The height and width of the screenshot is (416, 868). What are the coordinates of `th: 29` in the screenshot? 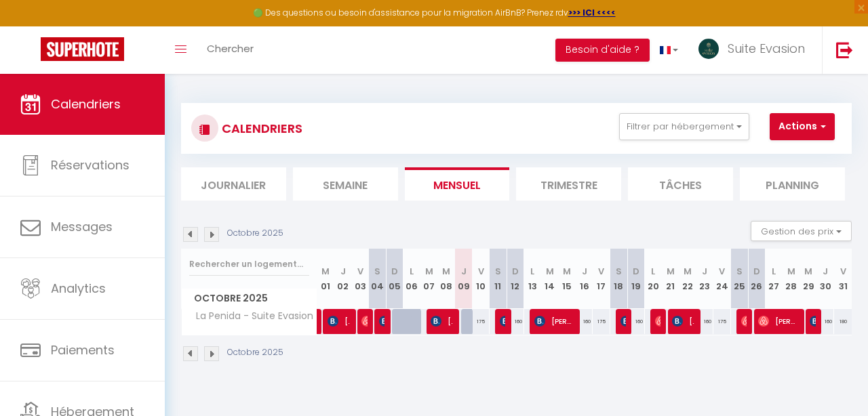 It's located at (807, 279).